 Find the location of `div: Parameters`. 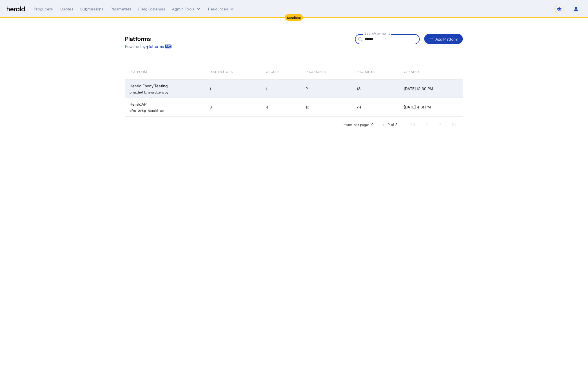

div: Parameters is located at coordinates (121, 9).